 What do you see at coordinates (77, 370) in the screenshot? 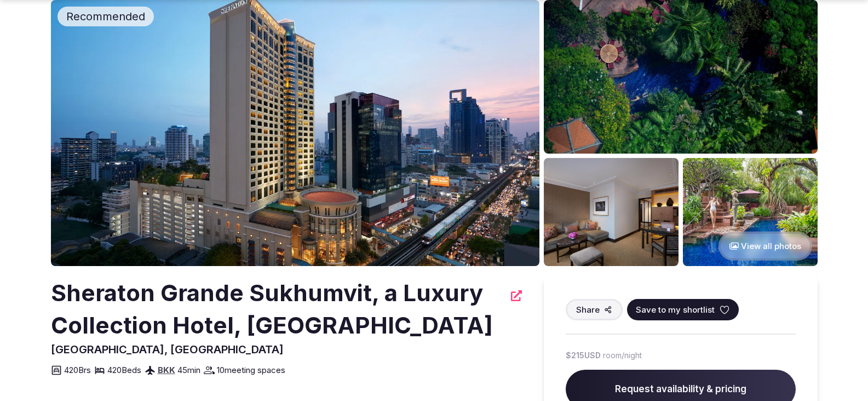
I see `span: 420 Brs` at bounding box center [77, 370].